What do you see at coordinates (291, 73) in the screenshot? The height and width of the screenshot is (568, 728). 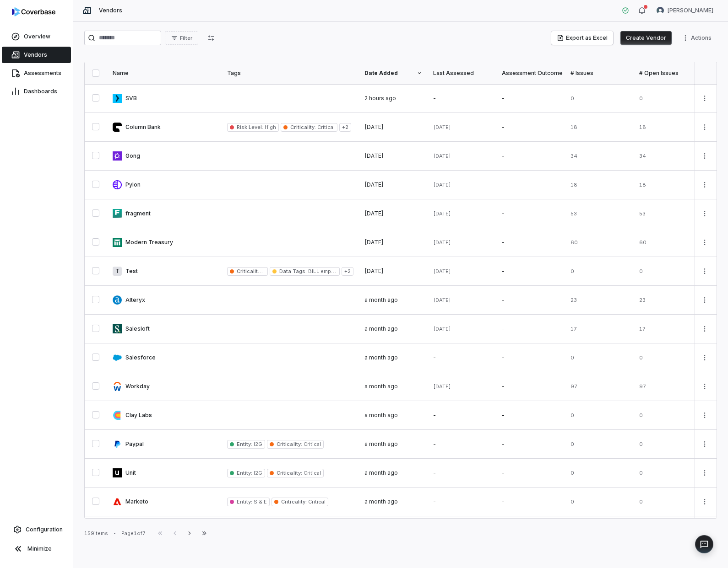 I see `div: Tags` at bounding box center [291, 73].